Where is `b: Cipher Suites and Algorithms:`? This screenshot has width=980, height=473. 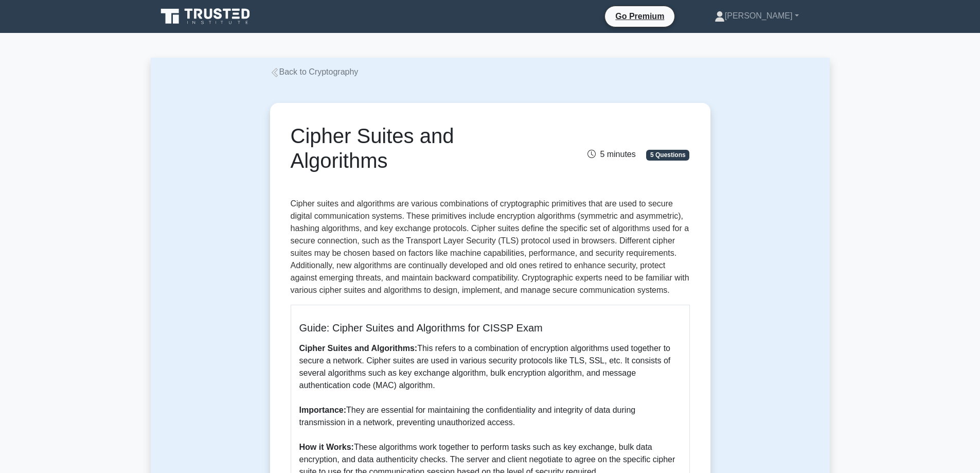
b: Cipher Suites and Algorithms: is located at coordinates (359, 348).